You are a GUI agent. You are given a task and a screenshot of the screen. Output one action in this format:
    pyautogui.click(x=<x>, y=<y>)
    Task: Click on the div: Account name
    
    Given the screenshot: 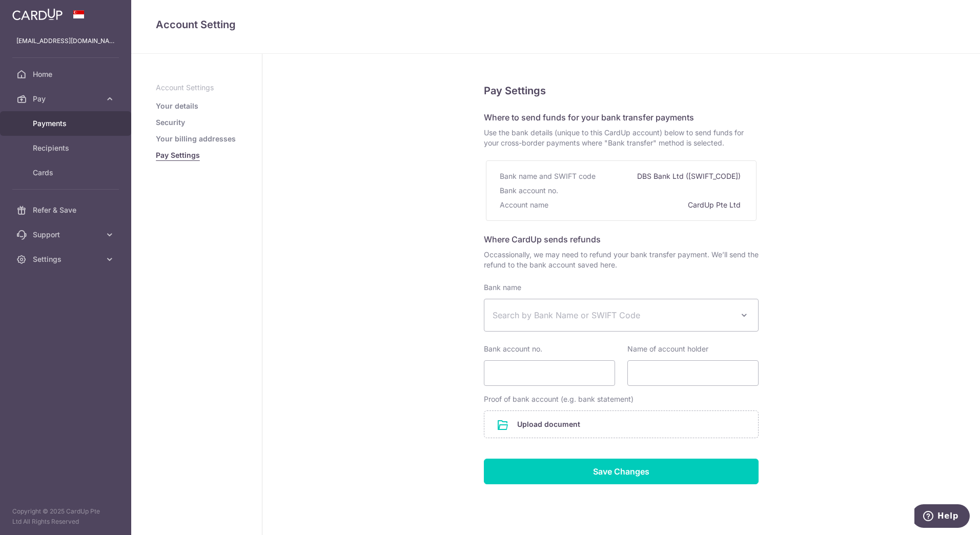 What is the action you would take?
    pyautogui.click(x=525, y=205)
    